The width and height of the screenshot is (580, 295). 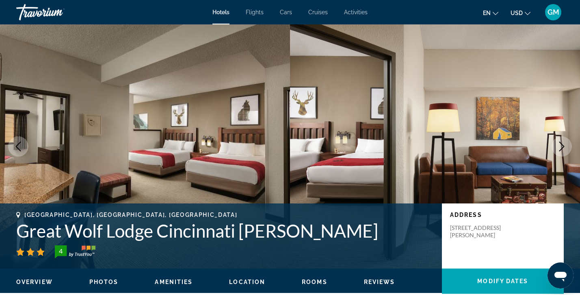 What do you see at coordinates (286, 12) in the screenshot?
I see `span: Cars` at bounding box center [286, 12].